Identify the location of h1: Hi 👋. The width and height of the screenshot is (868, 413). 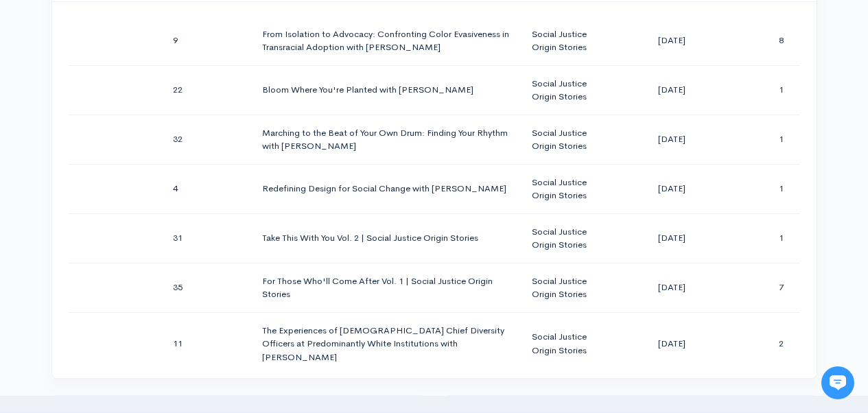
(137, 78).